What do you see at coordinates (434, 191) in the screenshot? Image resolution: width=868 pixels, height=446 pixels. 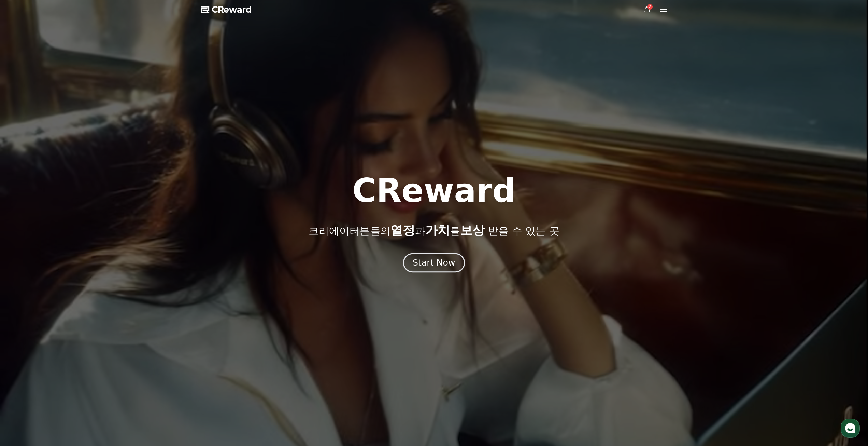 I see `h1: CReward` at bounding box center [434, 191].